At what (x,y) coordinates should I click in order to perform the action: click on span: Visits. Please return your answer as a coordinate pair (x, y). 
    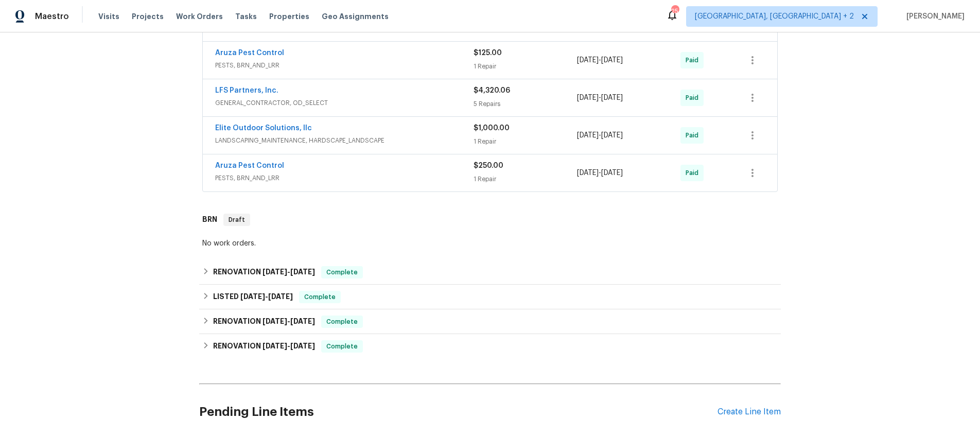
    Looking at the image, I should click on (108, 16).